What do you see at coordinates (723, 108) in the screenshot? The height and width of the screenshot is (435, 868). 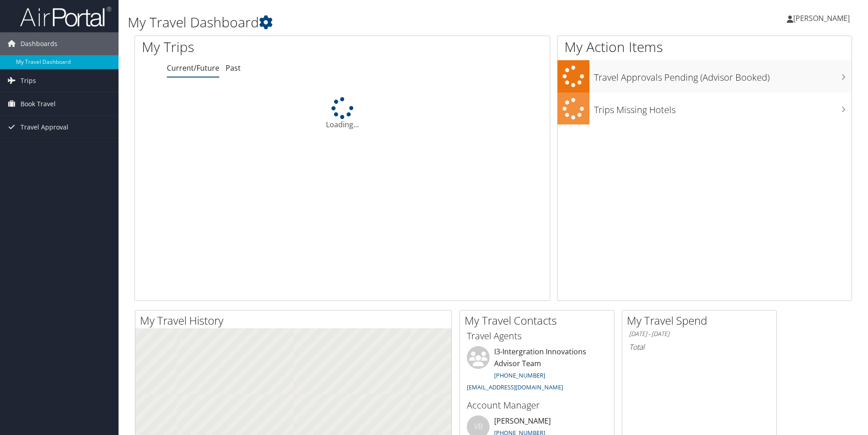 I see `h3: Trips Missing Hotels` at bounding box center [723, 108].